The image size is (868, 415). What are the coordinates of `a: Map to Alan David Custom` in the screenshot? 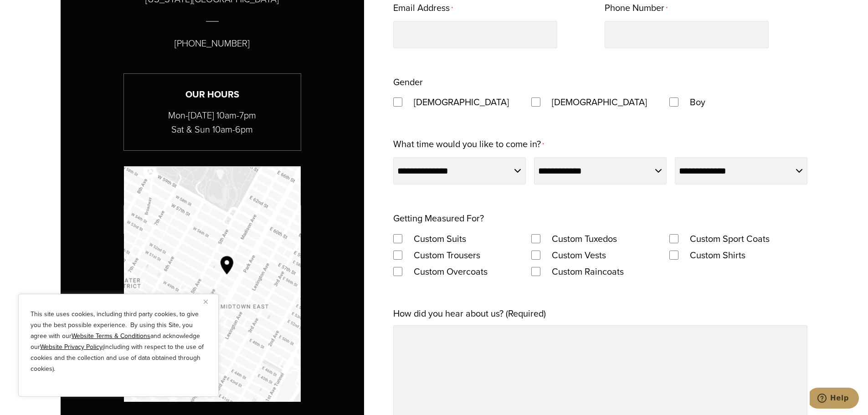 It's located at (212, 283).